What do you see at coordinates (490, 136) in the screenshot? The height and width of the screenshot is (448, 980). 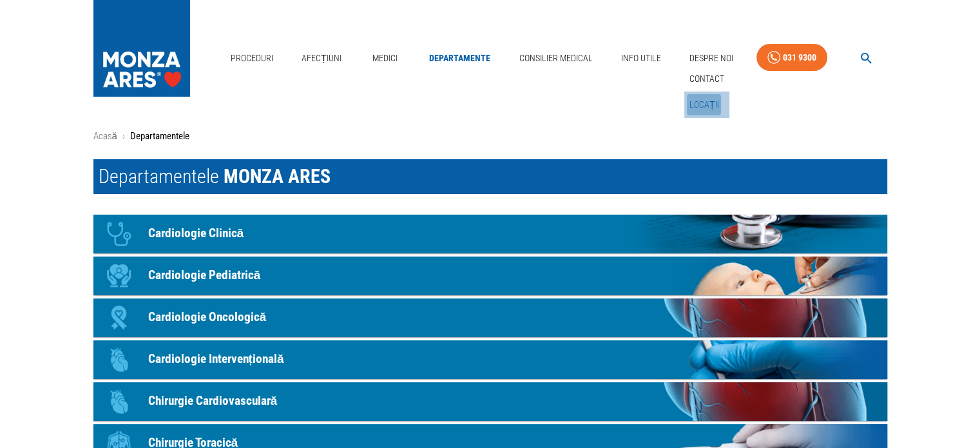 I see `nav: breadcrumb` at bounding box center [490, 136].